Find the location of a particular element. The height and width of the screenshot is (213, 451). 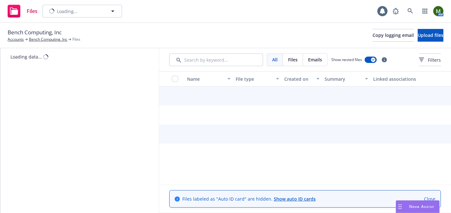

div: Loading data... is located at coordinates (26, 56).